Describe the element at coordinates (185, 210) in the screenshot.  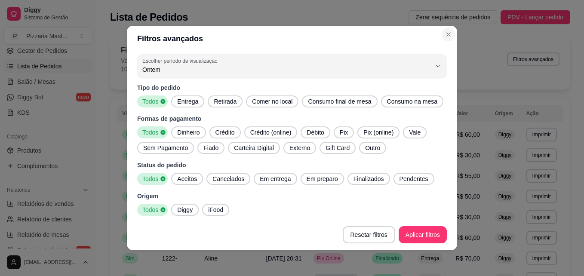
I see `button: Diggy` at that location.